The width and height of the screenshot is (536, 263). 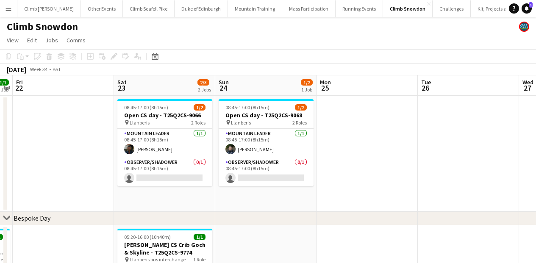 What do you see at coordinates (255, 8) in the screenshot?
I see `button: Mountain Training` at bounding box center [255, 8].